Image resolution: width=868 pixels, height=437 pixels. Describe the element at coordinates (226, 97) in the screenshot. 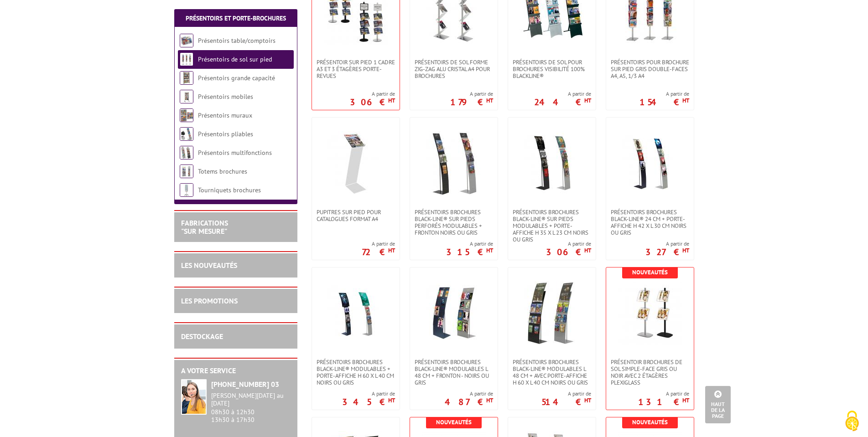

I see `a: Présentoirs mobiles` at that location.